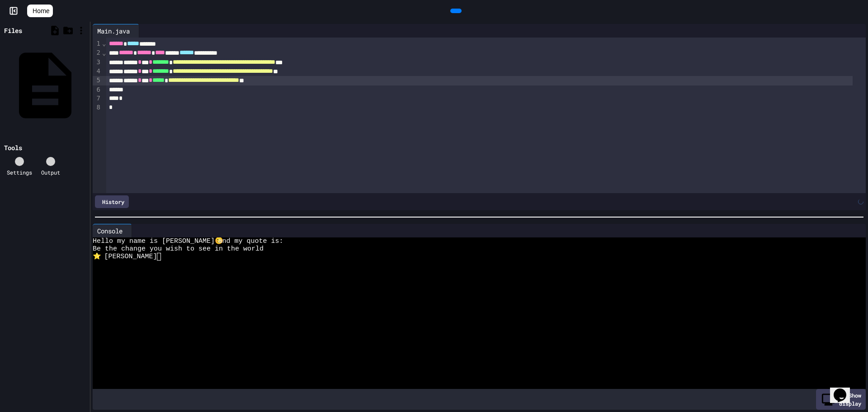 The height and width of the screenshot is (412, 868). What do you see at coordinates (51, 172) in the screenshot?
I see `div: Output` at bounding box center [51, 172].